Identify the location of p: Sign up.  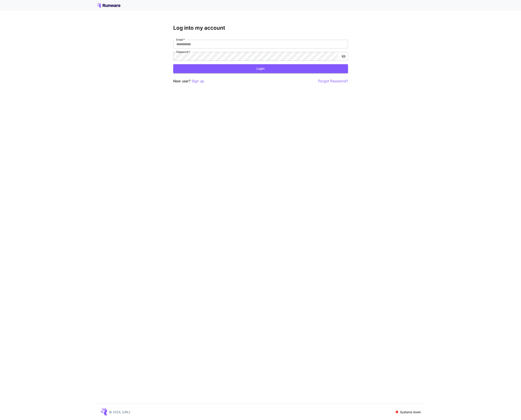
(198, 81).